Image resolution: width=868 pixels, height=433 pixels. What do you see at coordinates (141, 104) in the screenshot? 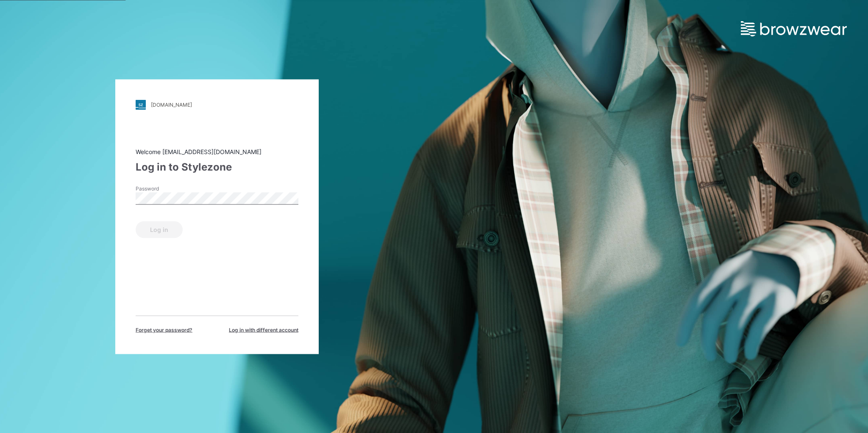
I see `img: stylezone-logo.562084cfcfab977791bfbf7441f1a819.svg` at bounding box center [141, 104].